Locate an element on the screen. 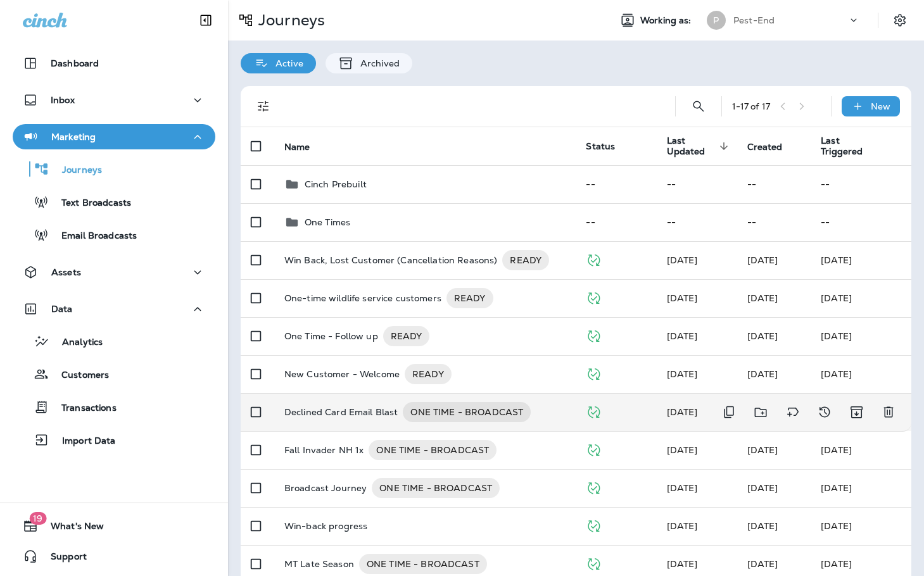  button: Collapse Sidebar is located at coordinates (206, 20).